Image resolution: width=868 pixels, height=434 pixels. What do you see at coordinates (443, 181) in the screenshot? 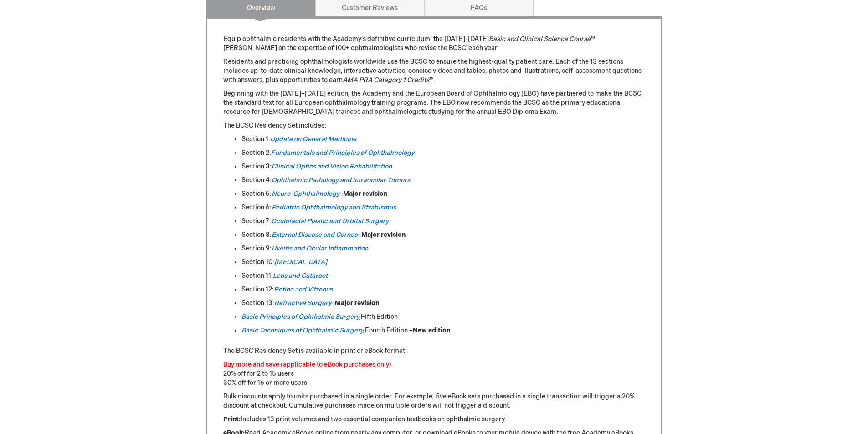
I see `li: Section 4:` at bounding box center [443, 181].